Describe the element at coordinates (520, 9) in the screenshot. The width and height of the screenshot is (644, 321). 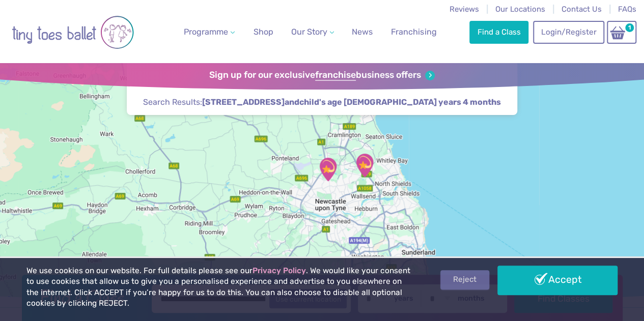
I see `a: Our Locations` at that location.